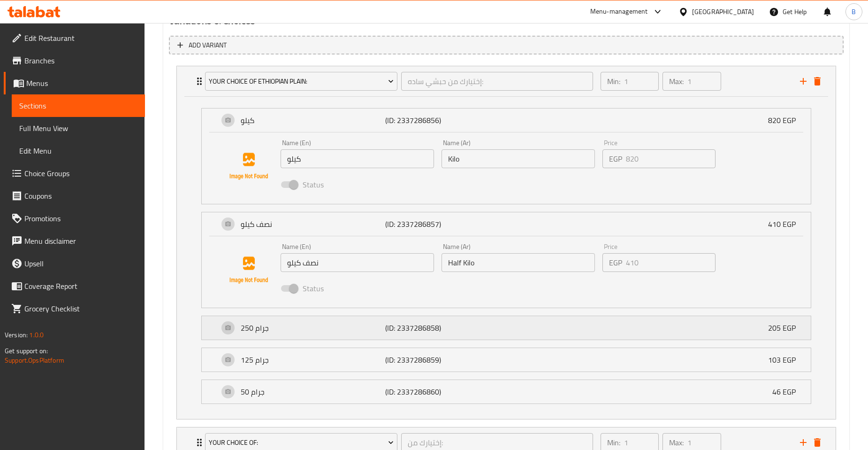 The height and width of the screenshot is (450, 868). I want to click on img: كيلو, so click(249, 166).